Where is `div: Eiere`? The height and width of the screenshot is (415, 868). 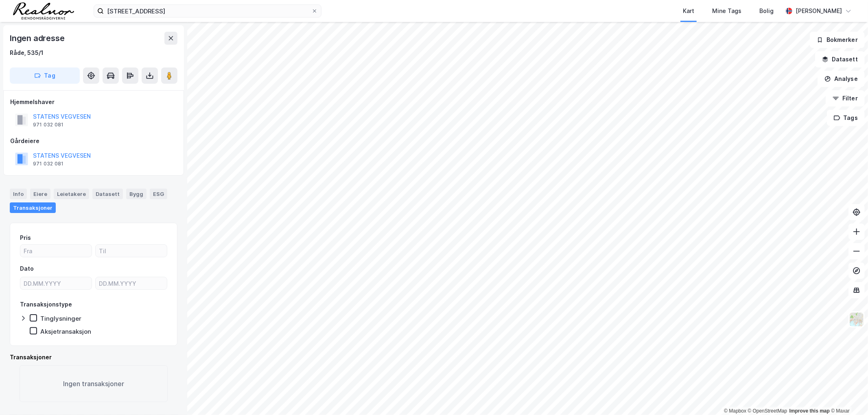
div: Eiere is located at coordinates (41, 194).